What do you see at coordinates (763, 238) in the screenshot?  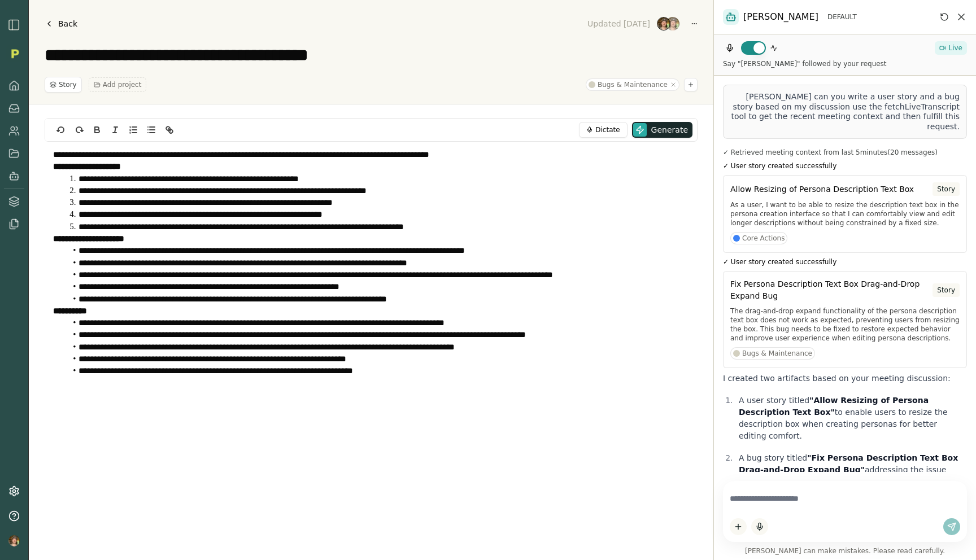 I see `span: Core Actions` at bounding box center [763, 238].